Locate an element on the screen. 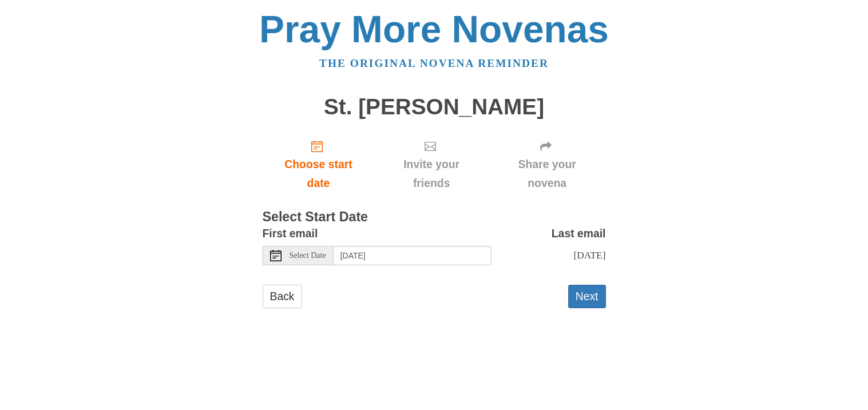  span: Share your novena is located at coordinates (547, 174).